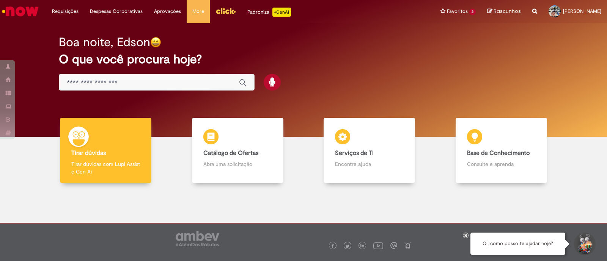 The width and height of the screenshot is (607, 261). I want to click on span: Favoritos, so click(457, 11).